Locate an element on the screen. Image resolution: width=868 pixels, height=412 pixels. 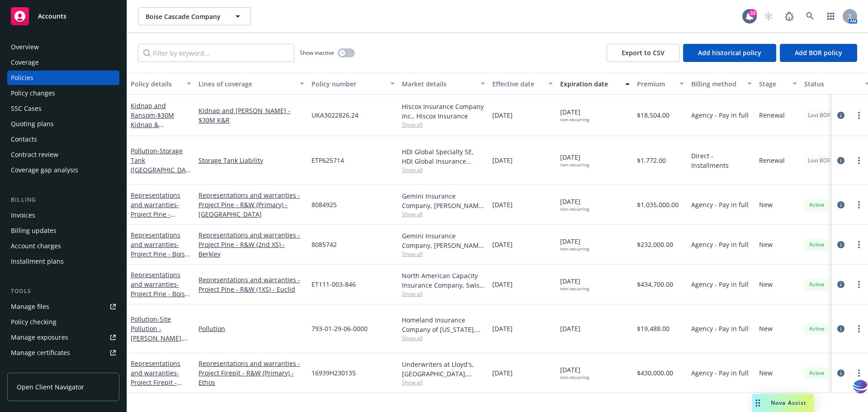
div: Manage claims is located at coordinates (33, 369).